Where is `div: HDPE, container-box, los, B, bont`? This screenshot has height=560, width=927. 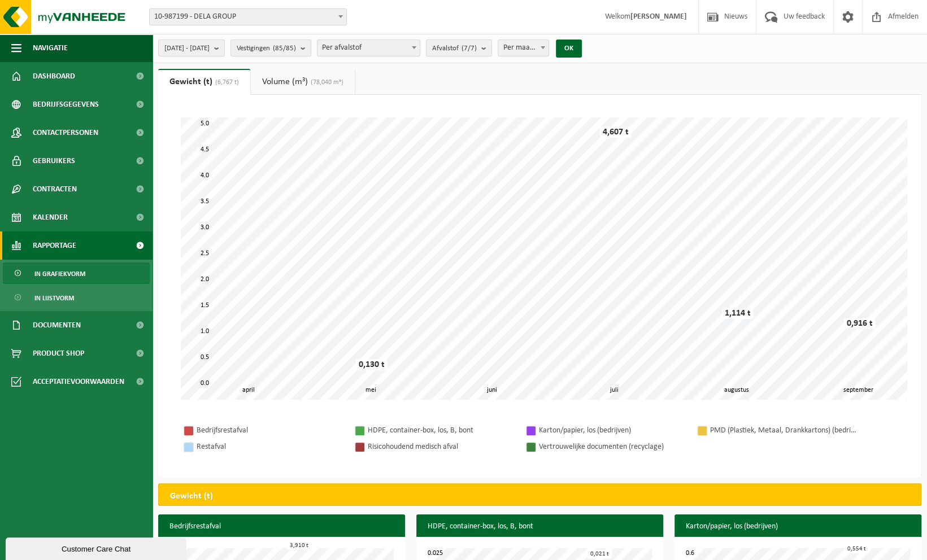
div: HDPE, container-box, los, B, bont is located at coordinates (441, 431).